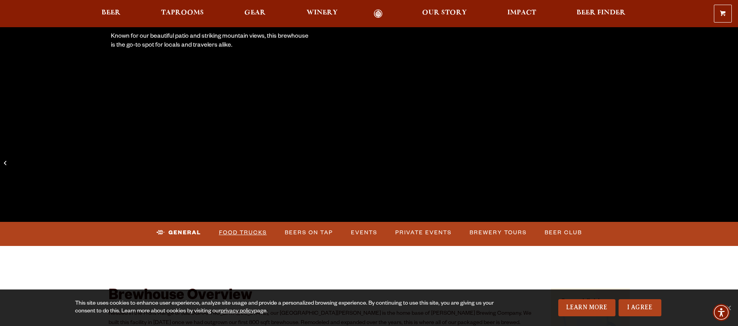 This screenshot has width=738, height=326. Describe the element at coordinates (322, 13) in the screenshot. I see `span: Winery` at that location.